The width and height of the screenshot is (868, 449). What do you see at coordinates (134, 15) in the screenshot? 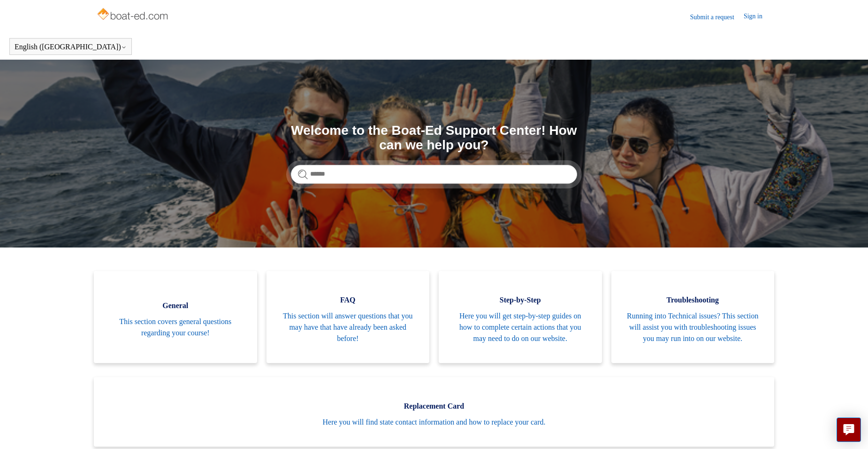
I see `img: Boat-Ed Help Center home page` at bounding box center [134, 15].